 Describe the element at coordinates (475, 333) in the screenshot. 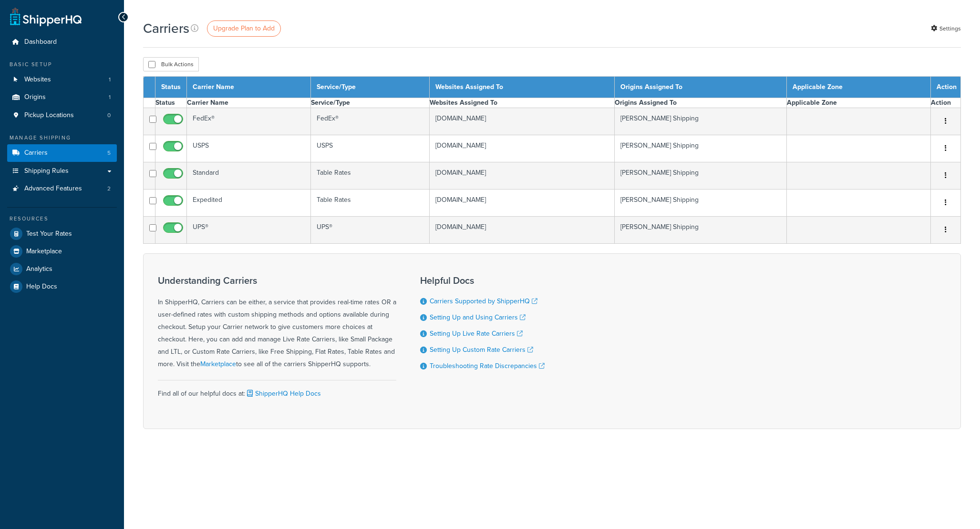

I see `a: Setting Up Live Rate Carriers` at that location.